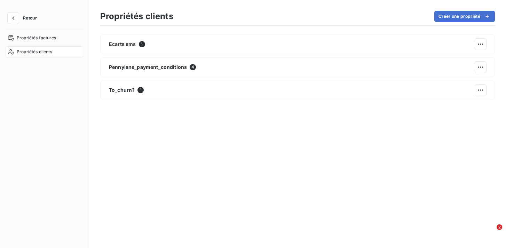  I want to click on span: Propriétés clients, so click(34, 52).